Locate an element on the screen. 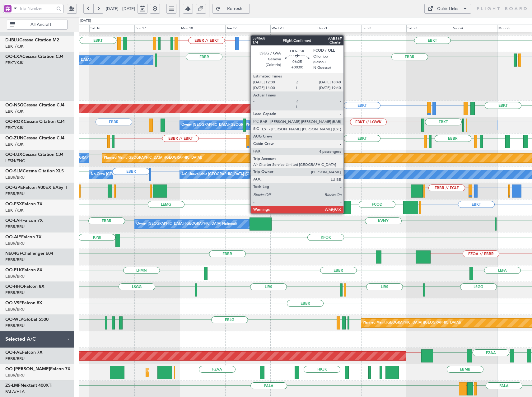  div: Tue 19 is located at coordinates (248, 28).